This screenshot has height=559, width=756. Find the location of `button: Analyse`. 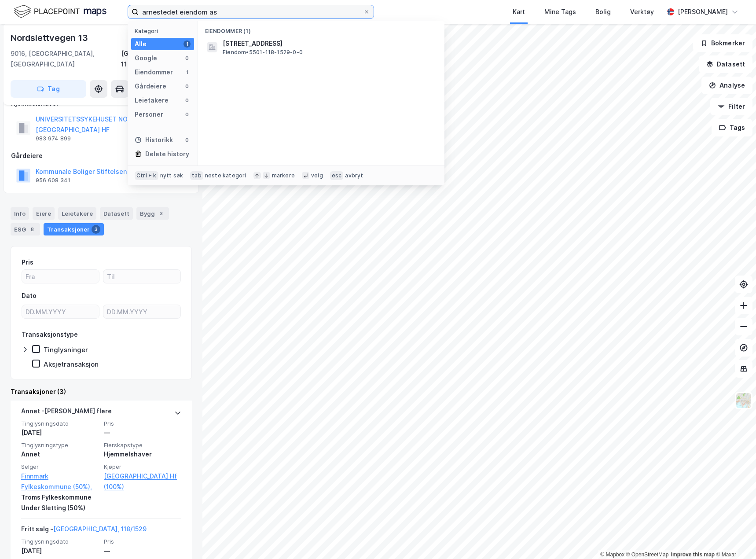

button: Analyse is located at coordinates (727, 85).